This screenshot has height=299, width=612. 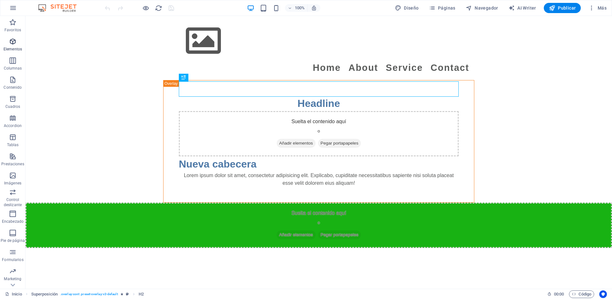 I want to click on p: Favoritos, so click(x=13, y=30).